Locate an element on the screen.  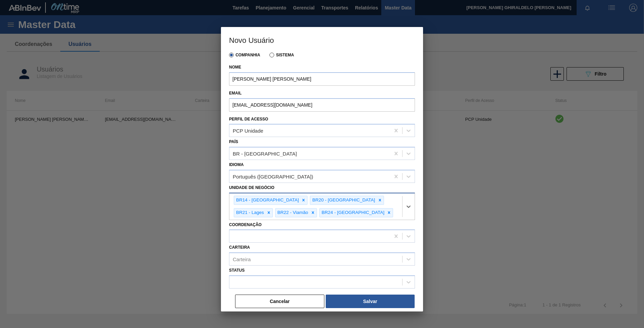
h3: Novo Usuário is located at coordinates (322, 40).